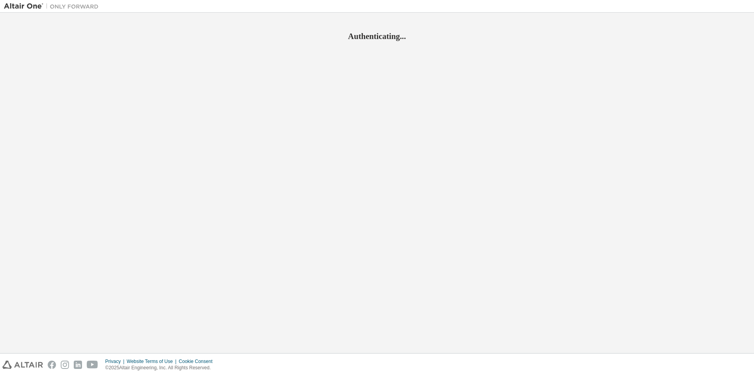  What do you see at coordinates (377, 36) in the screenshot?
I see `h2: Authenticating...` at bounding box center [377, 36].